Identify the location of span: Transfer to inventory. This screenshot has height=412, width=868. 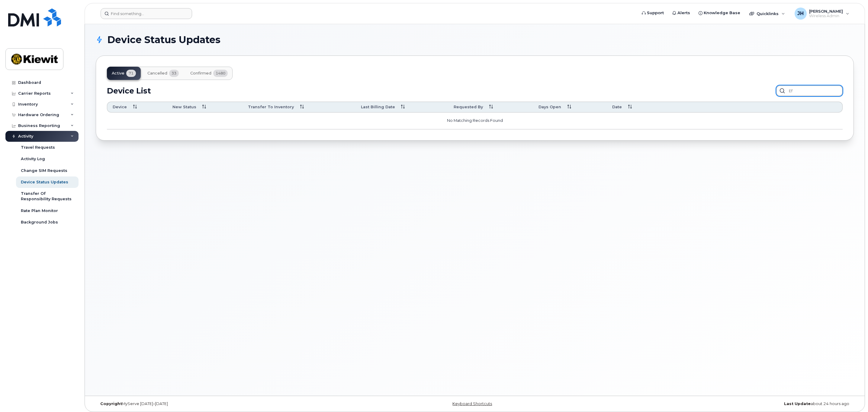
(271, 107).